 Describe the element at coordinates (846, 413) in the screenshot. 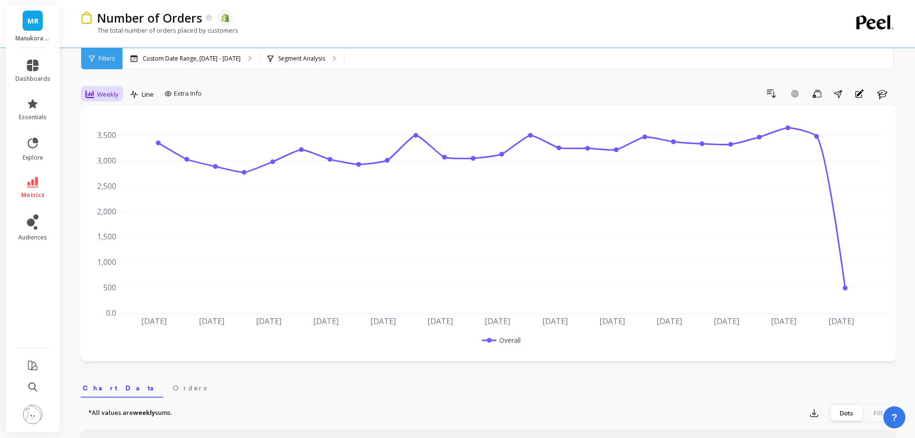

I see `div: Dots` at that location.